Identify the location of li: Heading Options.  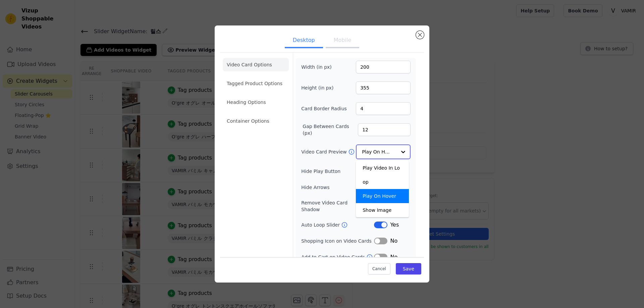
(256, 102).